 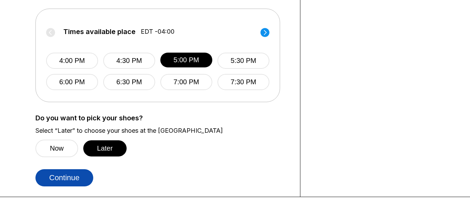 I want to click on button: Now, so click(x=57, y=148).